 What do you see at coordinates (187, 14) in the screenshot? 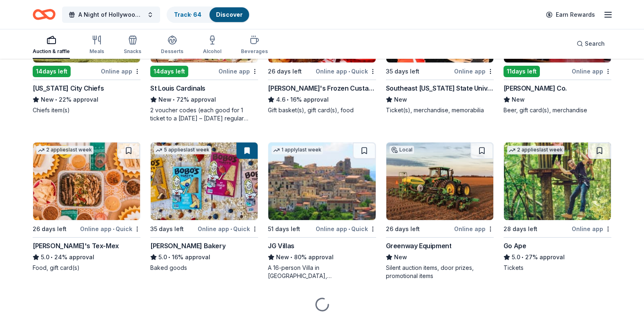
I see `a: Track· 64` at bounding box center [187, 14].